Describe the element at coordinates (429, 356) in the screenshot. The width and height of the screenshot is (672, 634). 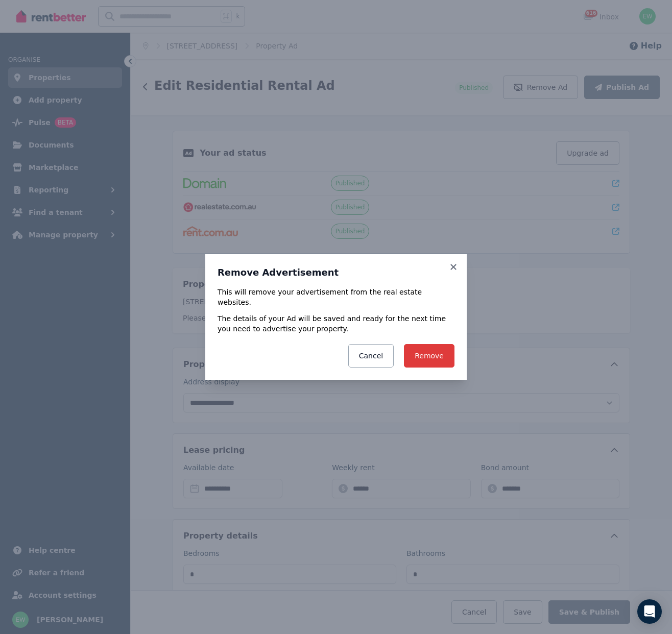
I see `button: Remove` at that location.